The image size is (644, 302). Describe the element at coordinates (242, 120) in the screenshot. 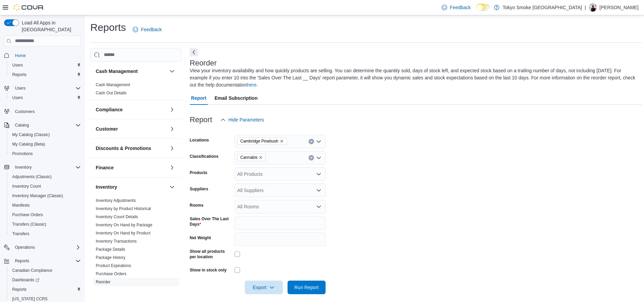

I see `button: Hide Parameters` at that location.